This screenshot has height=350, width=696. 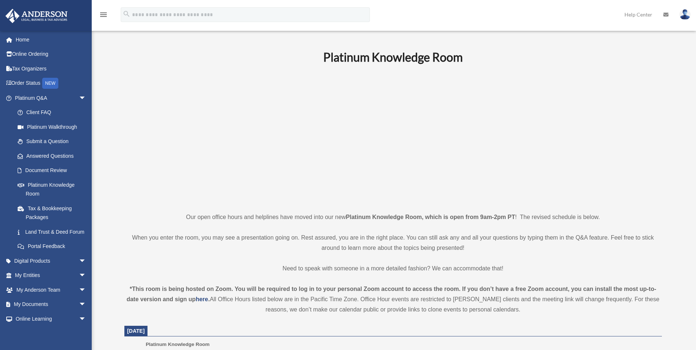 What do you see at coordinates (51, 69) in the screenshot?
I see `a: Tax Organizers` at bounding box center [51, 69].